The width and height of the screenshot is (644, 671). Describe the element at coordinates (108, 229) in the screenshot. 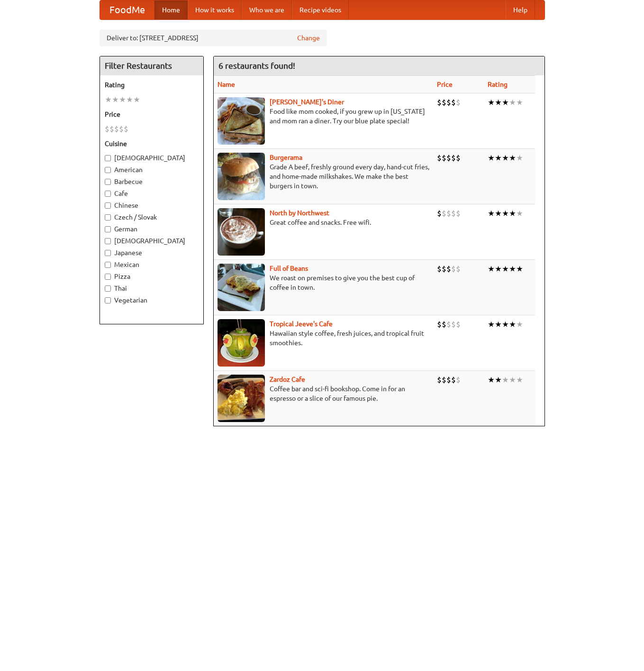

I see `input: German` at that location.